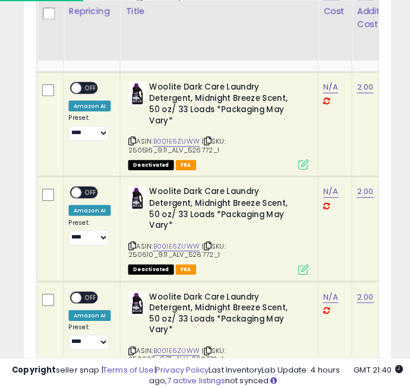 Image resolution: width=410 pixels, height=388 pixels. I want to click on span: 2025-10-7 21:40 GMT, so click(374, 365).